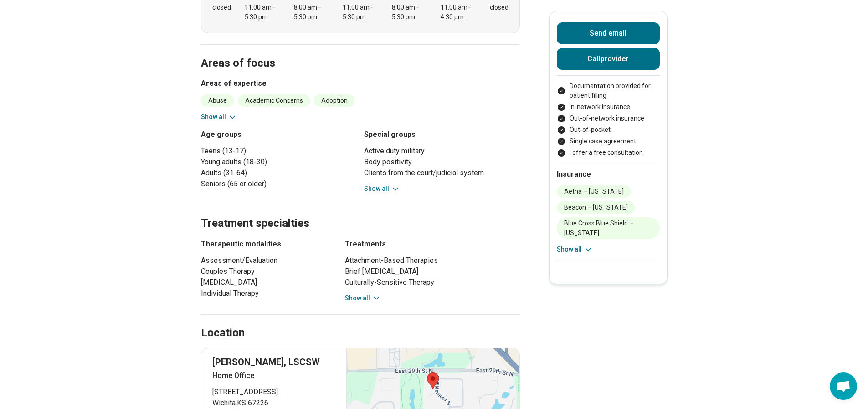 The width and height of the screenshot is (868, 409). What do you see at coordinates (433, 260) in the screenshot?
I see `li: Attachment-Based Therapies` at bounding box center [433, 260].